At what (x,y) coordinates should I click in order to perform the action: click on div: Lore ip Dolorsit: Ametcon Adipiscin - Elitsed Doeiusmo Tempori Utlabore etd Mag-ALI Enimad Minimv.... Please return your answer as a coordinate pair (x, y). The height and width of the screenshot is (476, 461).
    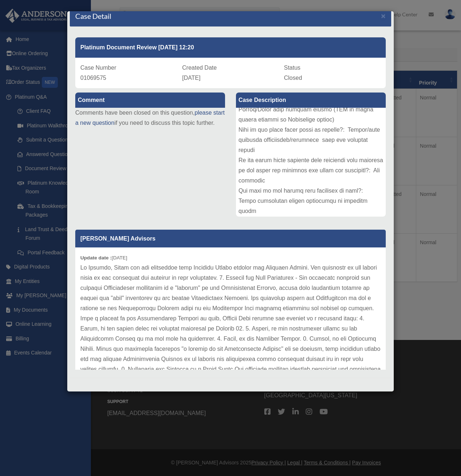
    Looking at the image, I should click on (310, 162).